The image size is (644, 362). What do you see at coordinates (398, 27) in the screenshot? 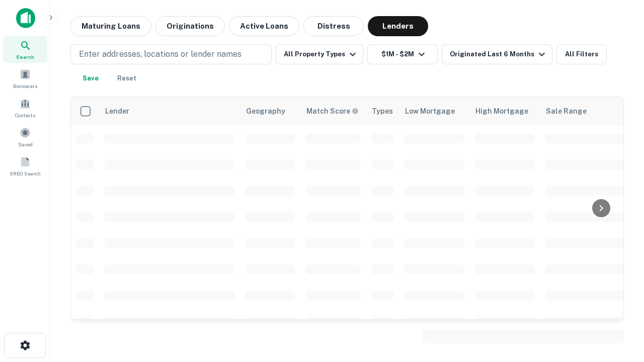
I see `button: Lenders` at bounding box center [398, 27].